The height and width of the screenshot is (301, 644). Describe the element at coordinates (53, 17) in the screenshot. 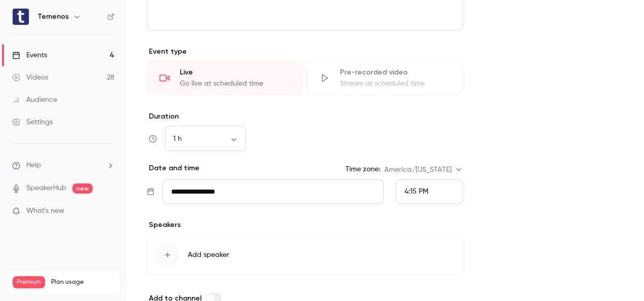

I see `h6: Temenos` at that location.